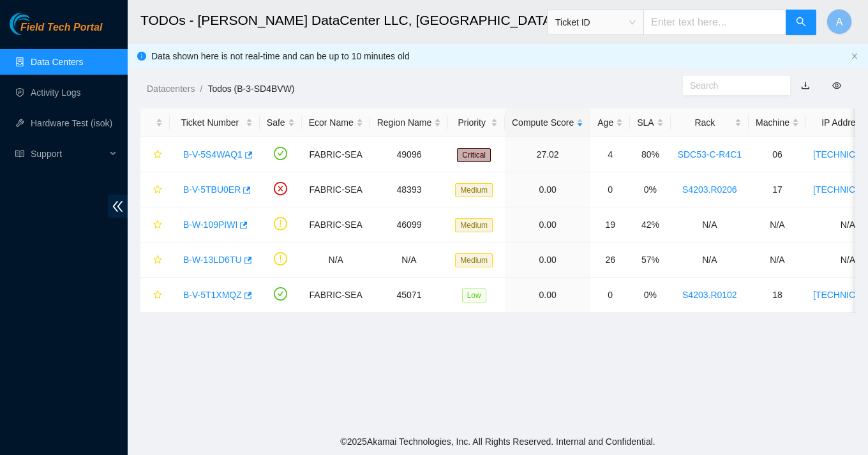  Describe the element at coordinates (56, 31) in the screenshot. I see `a: Akamai TechnologiesField Tech Portal` at that location.